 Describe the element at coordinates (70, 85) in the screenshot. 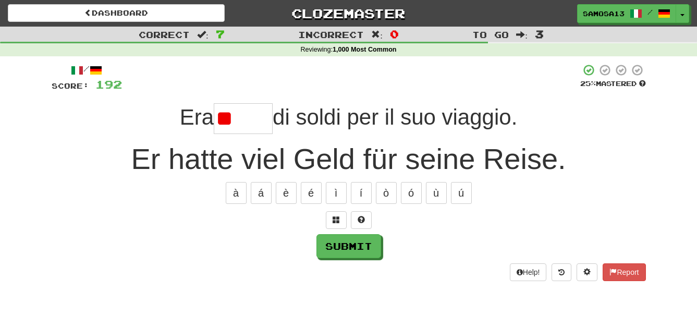

I see `span: Score:` at that location.